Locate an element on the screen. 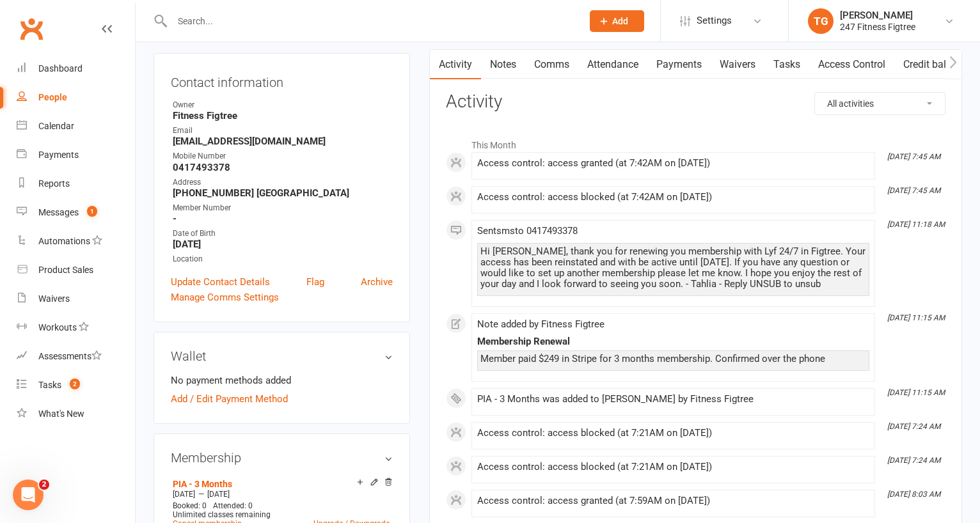 The height and width of the screenshot is (523, 980). a: Attendance is located at coordinates (613, 64).